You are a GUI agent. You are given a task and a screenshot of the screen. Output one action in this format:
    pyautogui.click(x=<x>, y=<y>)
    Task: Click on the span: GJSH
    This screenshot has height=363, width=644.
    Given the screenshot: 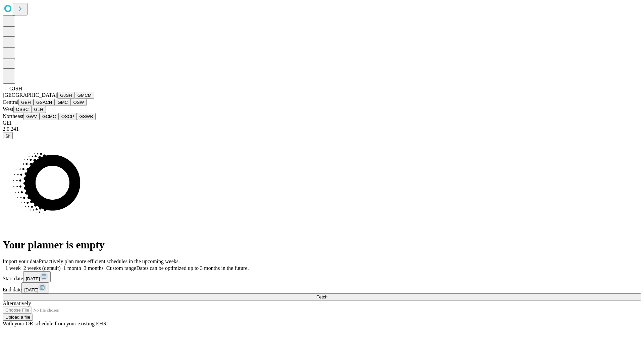 What is the action you would take?
    pyautogui.click(x=16, y=89)
    